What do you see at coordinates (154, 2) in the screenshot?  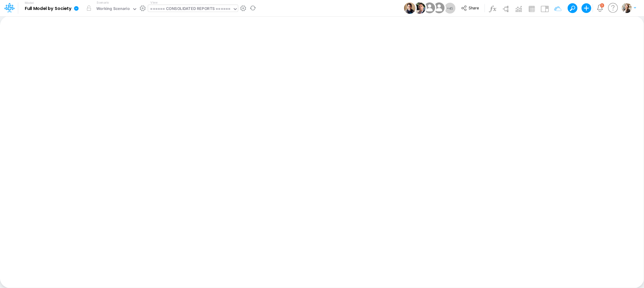 I see `label: View` at bounding box center [154, 2].